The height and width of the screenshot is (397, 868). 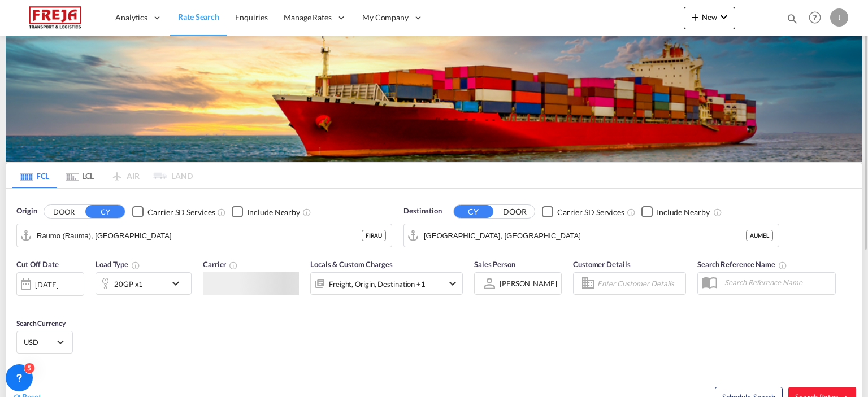 What do you see at coordinates (528, 283) in the screenshot?
I see `md-select: Sales Person: Jarkko Lamminpaa` at bounding box center [528, 283].